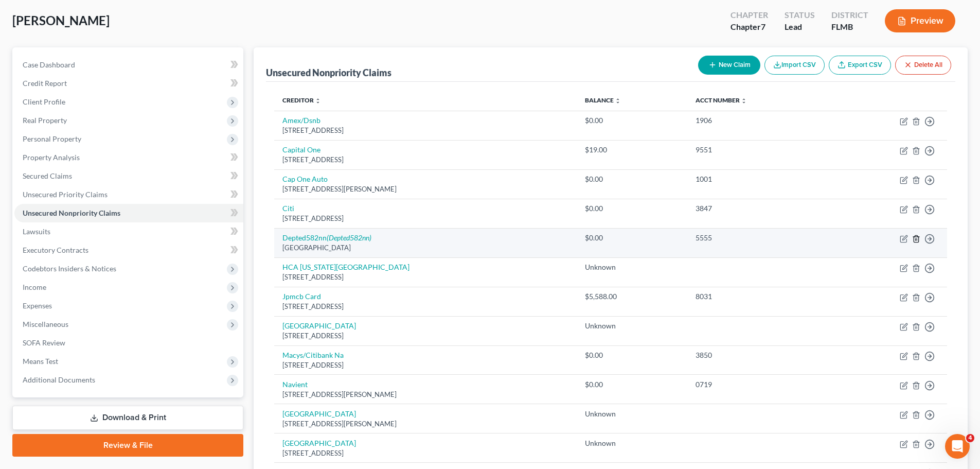  I want to click on div: 9551, so click(759, 150).